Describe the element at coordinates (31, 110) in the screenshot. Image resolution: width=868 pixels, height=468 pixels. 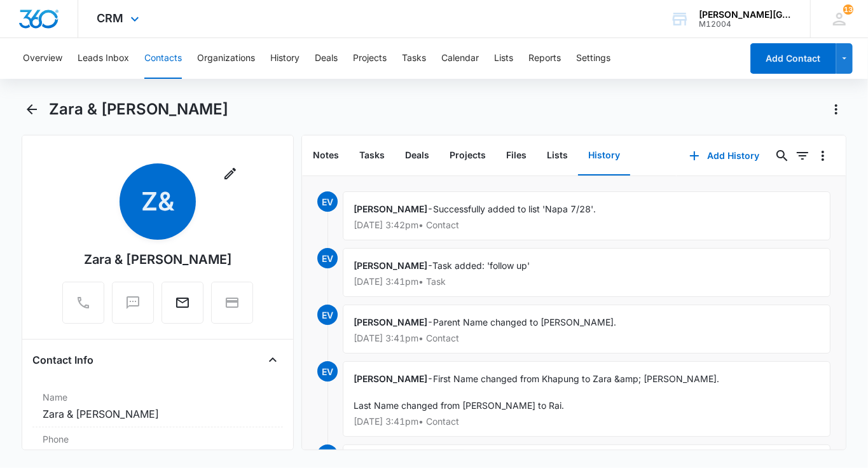
I see `button: Back` at that location.